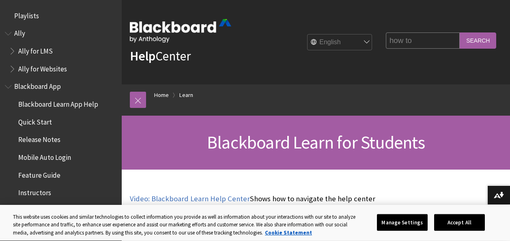  What do you see at coordinates (340, 43) in the screenshot?
I see `select: Site Language Selector` at bounding box center [340, 43].